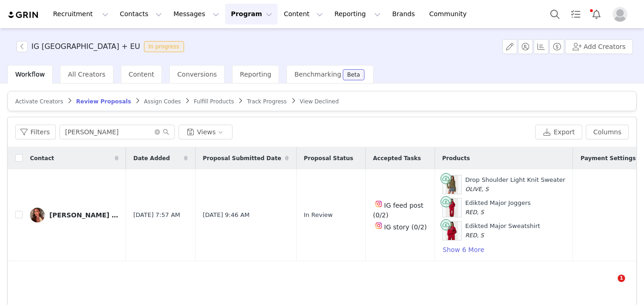  What do you see at coordinates (558, 132) in the screenshot?
I see `button: Export` at bounding box center [558, 132].